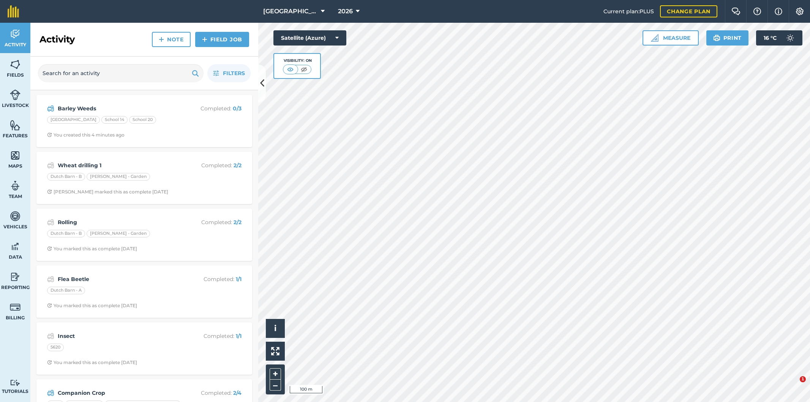 The width and height of the screenshot is (810, 402). What do you see at coordinates (275, 328) in the screenshot?
I see `span: i` at bounding box center [275, 328].